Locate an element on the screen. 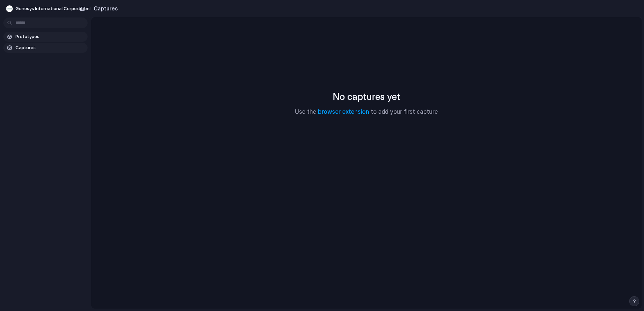 This screenshot has width=644, height=311. a: browser extension is located at coordinates (343, 111).